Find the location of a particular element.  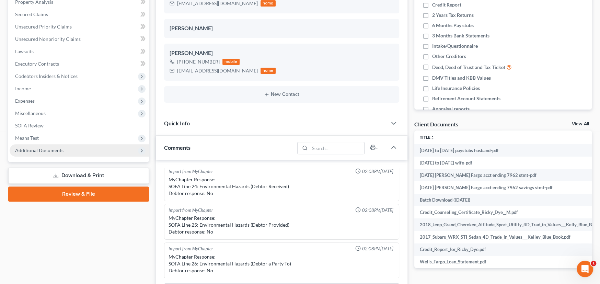

span: Expenses is located at coordinates (25, 101).